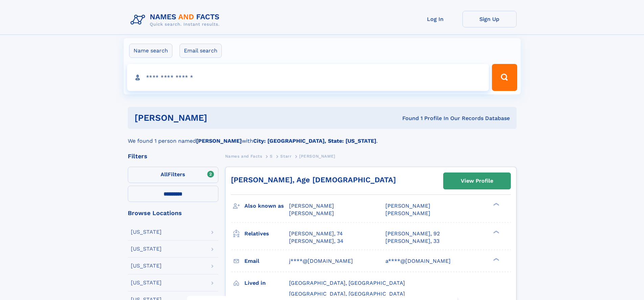 This screenshot has height=300, width=644. Describe the element at coordinates (308, 77) in the screenshot. I see `input: search input` at that location.